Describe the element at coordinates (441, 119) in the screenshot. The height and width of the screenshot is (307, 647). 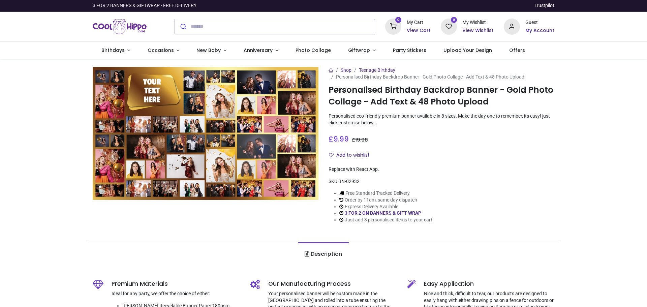
I see `p: Personalised eco-friendly premium banner available in 8 sizes. Make the day one to remember, its ...` at that location.